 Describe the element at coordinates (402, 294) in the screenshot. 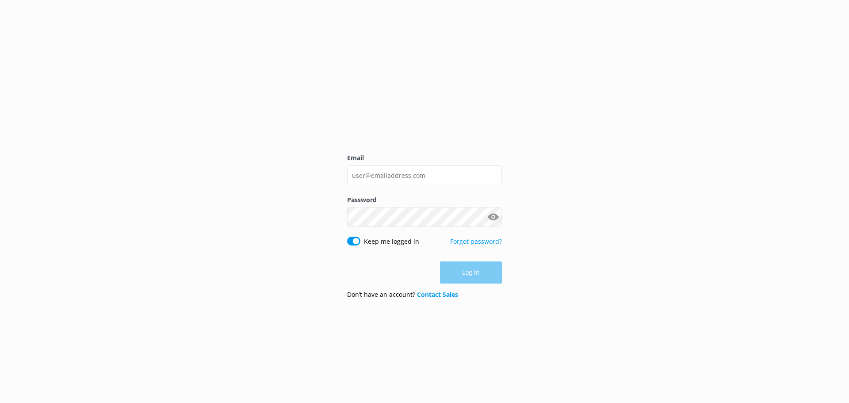

I see `p: Don’t have an account?` at that location.